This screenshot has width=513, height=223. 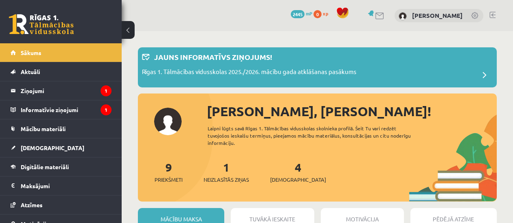 What do you see at coordinates (315, 136) in the screenshot?
I see `div: Laipni lūgts savā Rīgas 1. Tālmācības vidusskolas skolnieka profilā. Šeit Tu vari redzēt tuvojošo...` at bounding box center [315, 136].